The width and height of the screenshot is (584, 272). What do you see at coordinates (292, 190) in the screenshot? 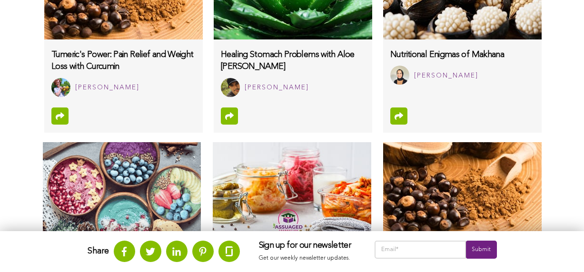
I see `img: fermented-foods-gut-health-mental-wellbeing` at bounding box center [292, 190].